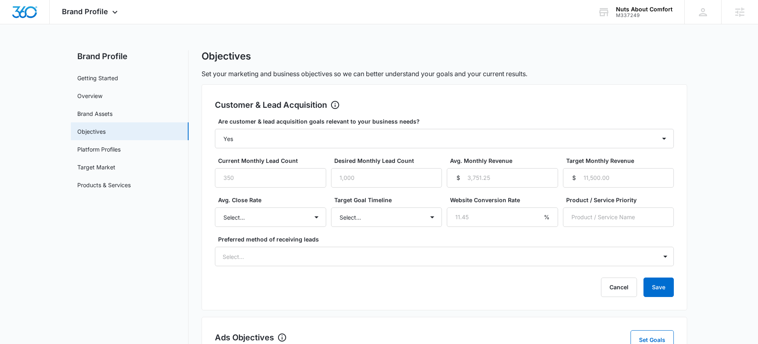  What do you see at coordinates (448, 121) in the screenshot?
I see `label: Are customer & lead acquisition goals relevant to your business needs?` at bounding box center [448, 121].